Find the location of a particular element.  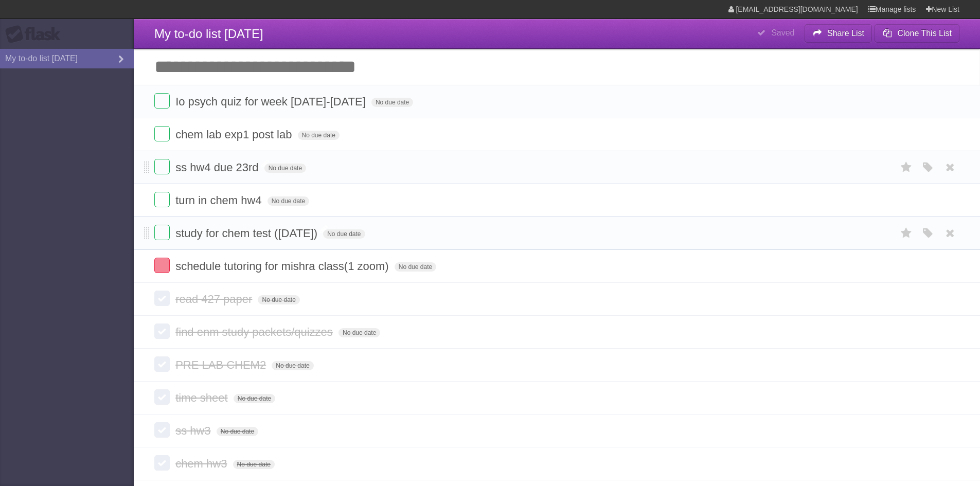

span: read 427 paper is located at coordinates (215, 299).